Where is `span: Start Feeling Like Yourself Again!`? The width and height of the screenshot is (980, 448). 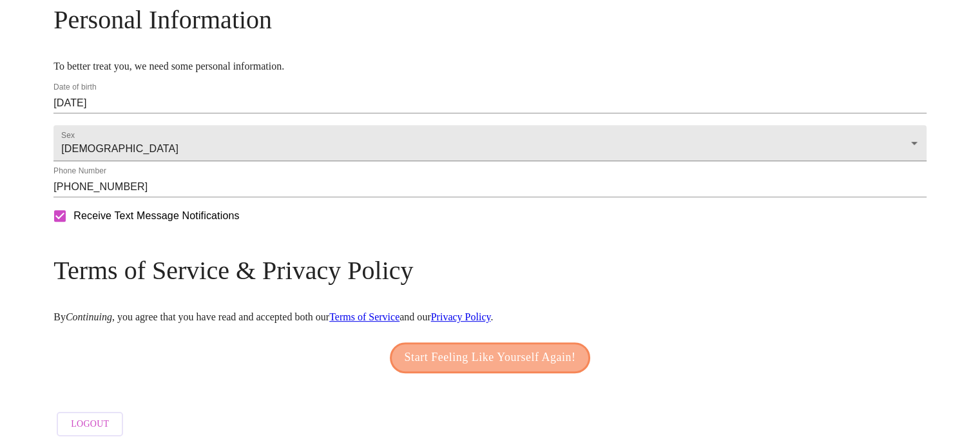
span: Start Feeling Like Yourself Again! is located at coordinates (490, 357).